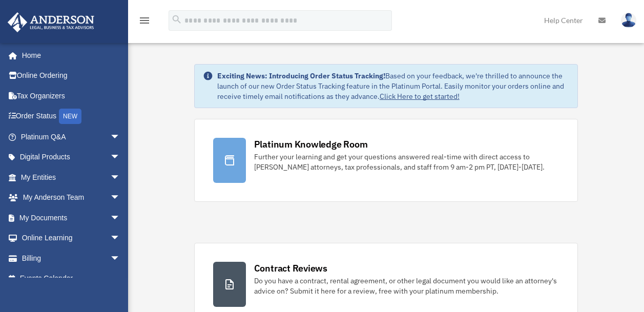  I want to click on a: Online Ordering, so click(71, 76).